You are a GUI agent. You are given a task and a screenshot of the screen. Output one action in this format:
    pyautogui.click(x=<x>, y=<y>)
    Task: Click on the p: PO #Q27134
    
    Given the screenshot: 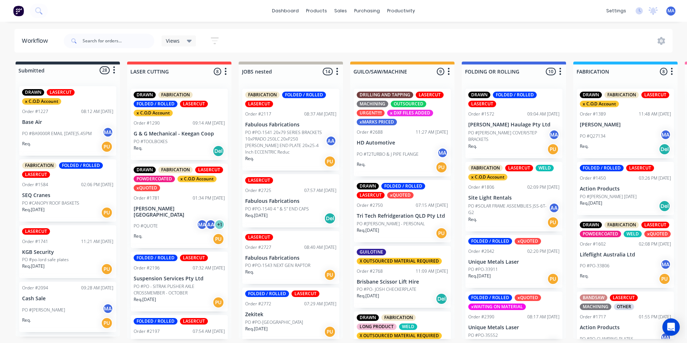 What is the action you would take?
    pyautogui.click(x=592, y=136)
    